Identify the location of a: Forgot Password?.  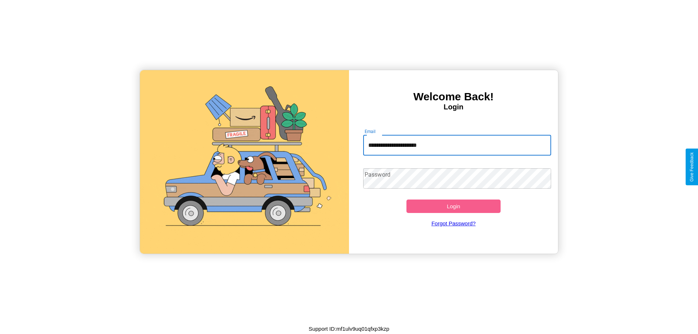
(454, 223).